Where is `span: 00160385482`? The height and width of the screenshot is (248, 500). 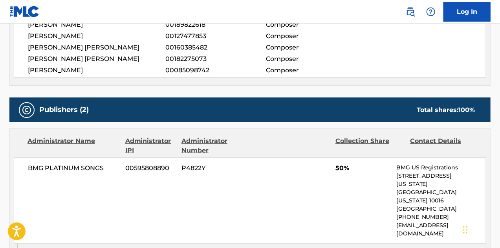
span: 00160385482 is located at coordinates (216, 48).